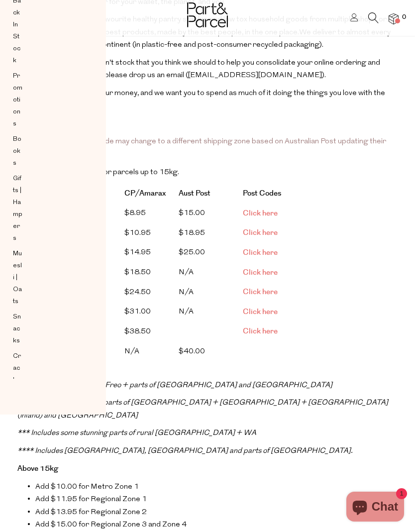 The image size is (415, 532). I want to click on span: Books, so click(18, 152).